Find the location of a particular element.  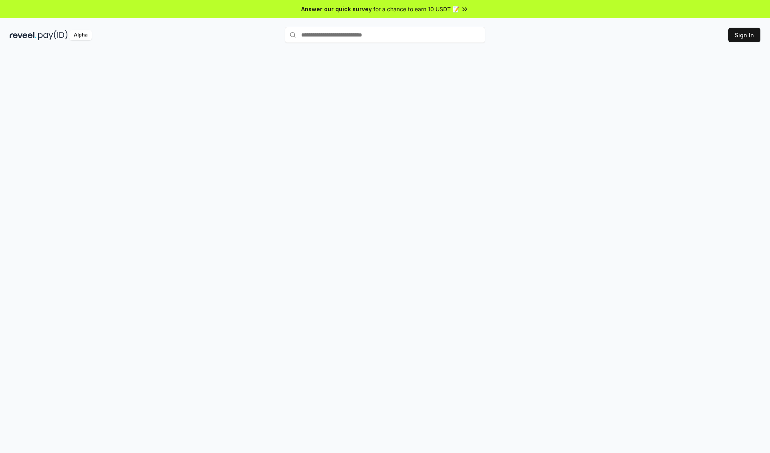

div: Alpha is located at coordinates (81, 35).